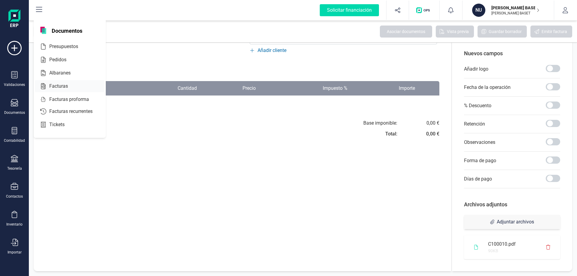 The height and width of the screenshot is (276, 577). I want to click on div: Importar, so click(14, 252).